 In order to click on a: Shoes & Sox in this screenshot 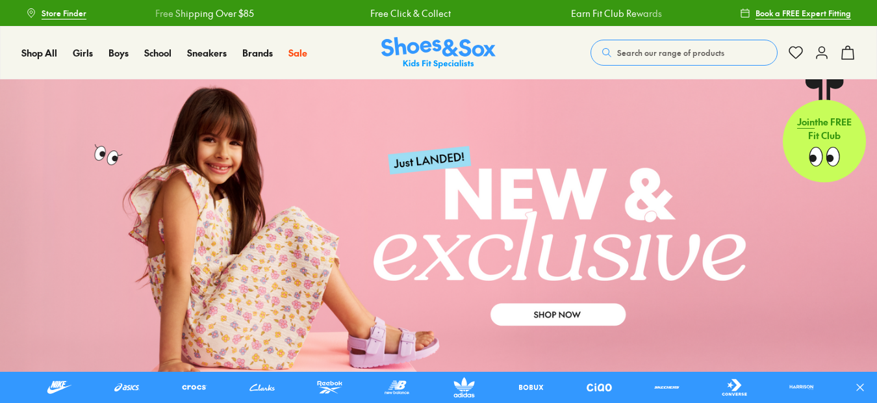, I will do `click(438, 53)`.